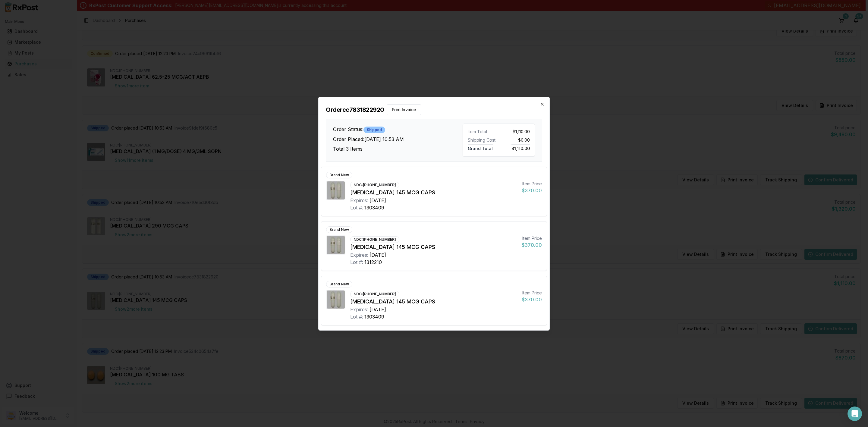  I want to click on div: Shipped, so click(374, 129).